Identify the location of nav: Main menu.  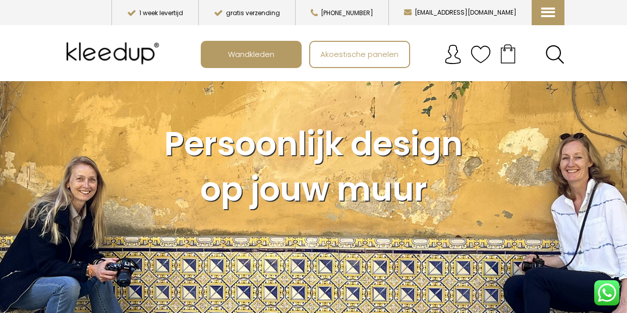
(387, 55).